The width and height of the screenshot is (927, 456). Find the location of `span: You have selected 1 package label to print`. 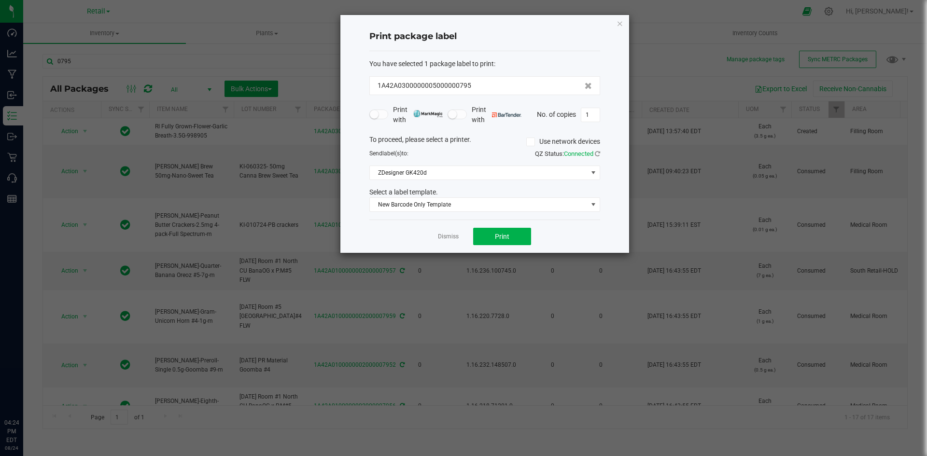

span: You have selected 1 package label to print is located at coordinates (432, 64).